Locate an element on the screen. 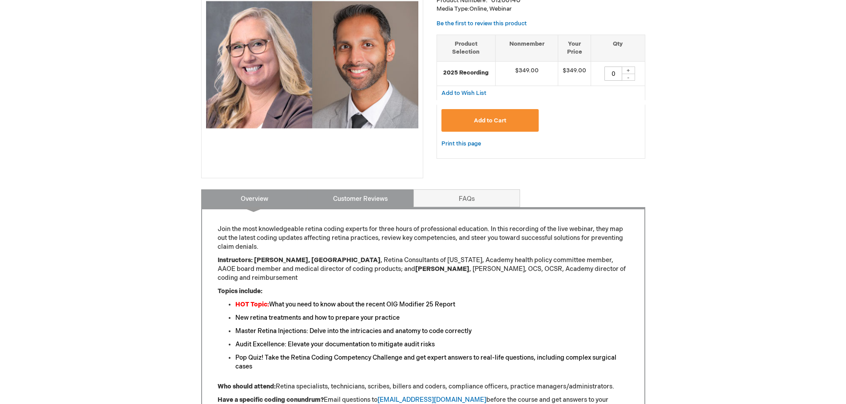  span: Add to Cart is located at coordinates (490, 121).